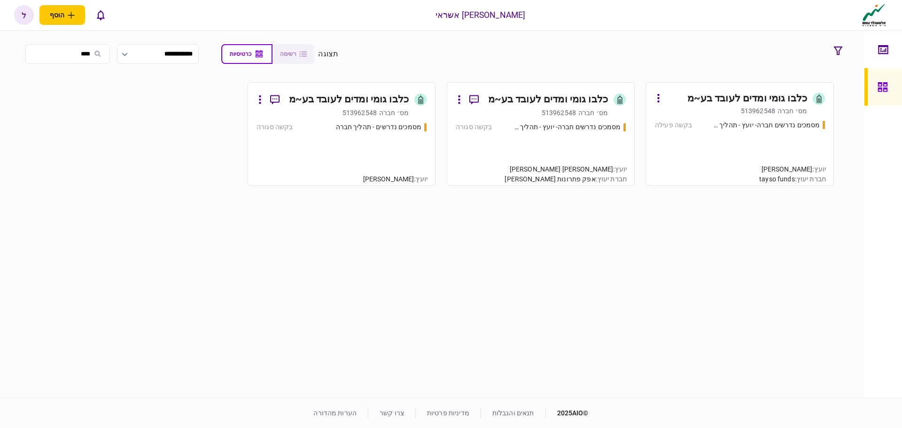  Describe the element at coordinates (24, 15) in the screenshot. I see `button: ל` at that location.